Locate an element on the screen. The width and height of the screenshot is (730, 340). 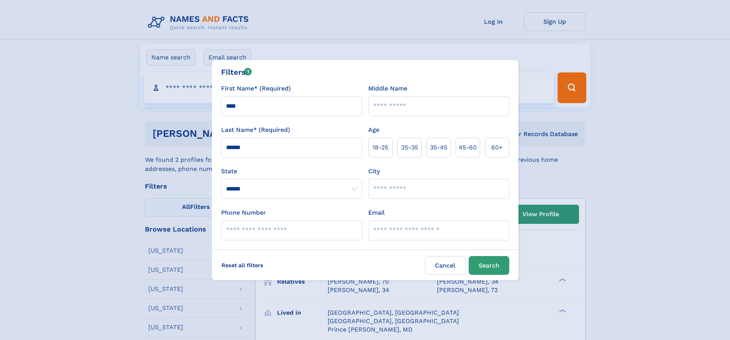
label: City is located at coordinates (374, 171).